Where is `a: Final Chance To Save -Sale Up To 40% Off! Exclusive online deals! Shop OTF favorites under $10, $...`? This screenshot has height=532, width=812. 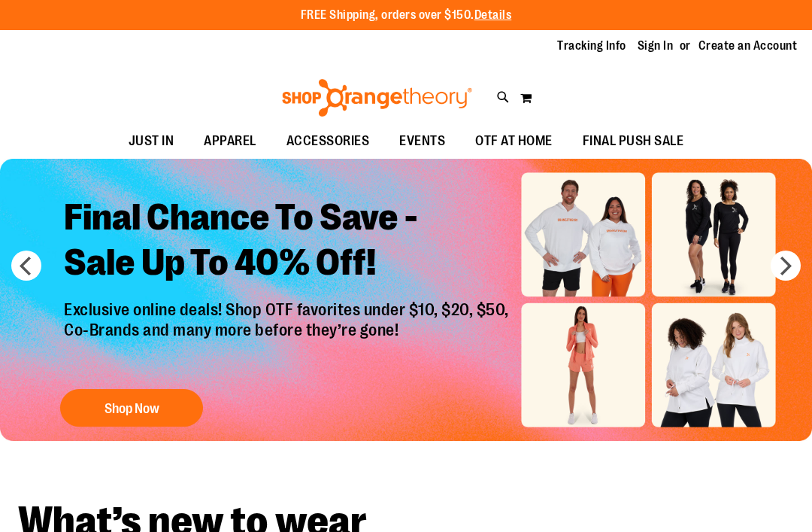
a: Final Chance To Save -Sale Up To 40% Off! Exclusive online deals! Shop OTF favorites under $10, $... is located at coordinates (288, 309).